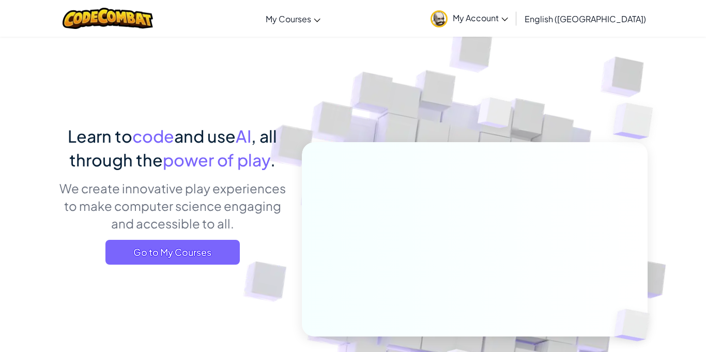  What do you see at coordinates (173, 252) in the screenshot?
I see `a: Go to My Courses` at bounding box center [173, 252].